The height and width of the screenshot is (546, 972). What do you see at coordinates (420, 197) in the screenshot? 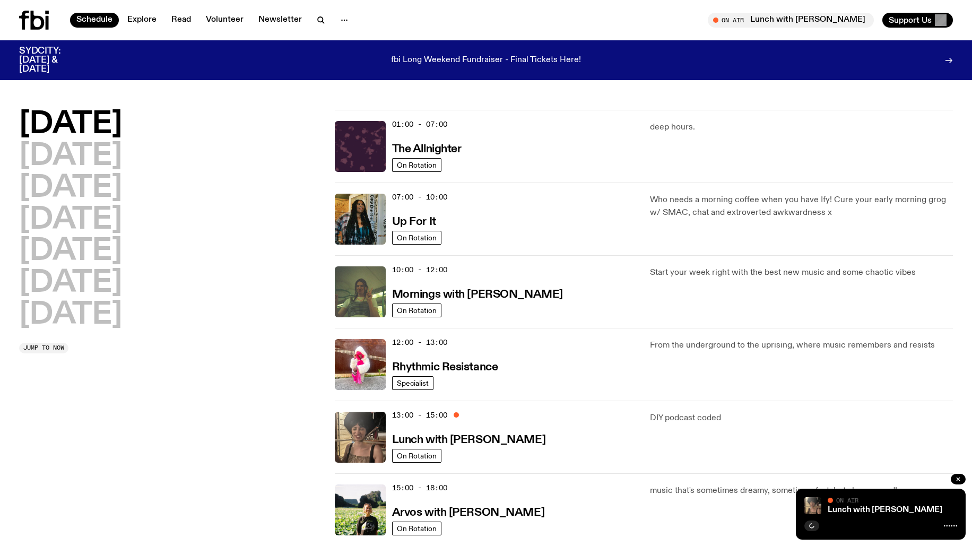
I see `span: 07:00 - 10:00` at bounding box center [420, 197].